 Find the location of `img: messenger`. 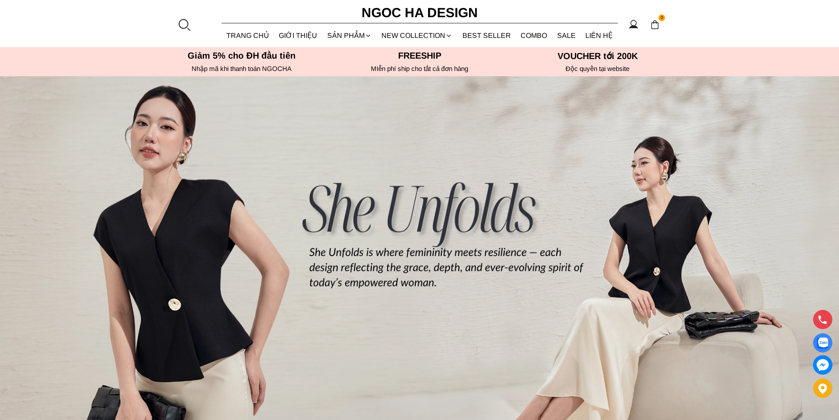

img: messenger is located at coordinates (823, 365).